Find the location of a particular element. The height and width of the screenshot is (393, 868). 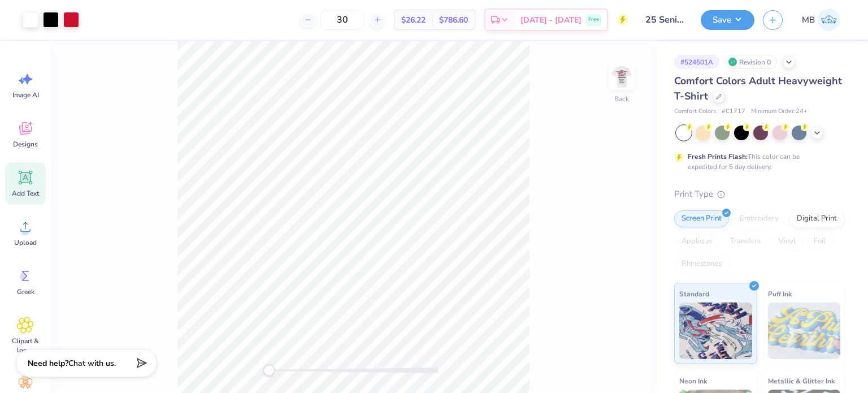

div: Accessibility label is located at coordinates (269, 371).